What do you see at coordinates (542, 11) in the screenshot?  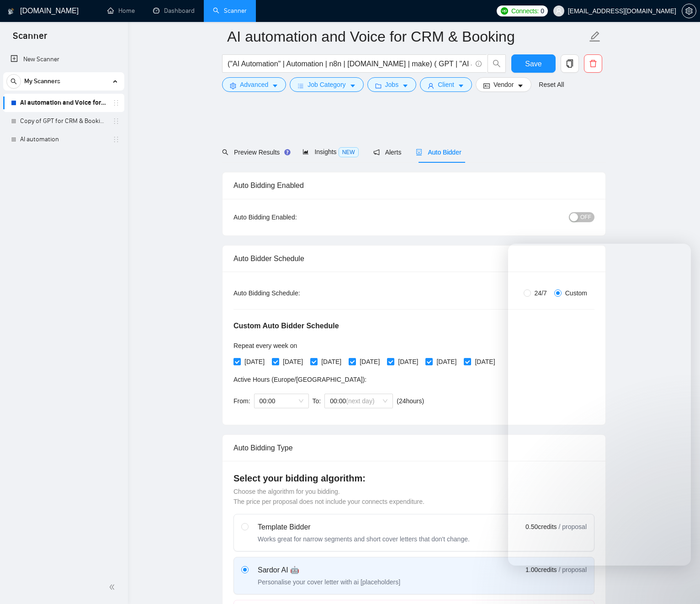 I see `span: 0` at bounding box center [542, 11].